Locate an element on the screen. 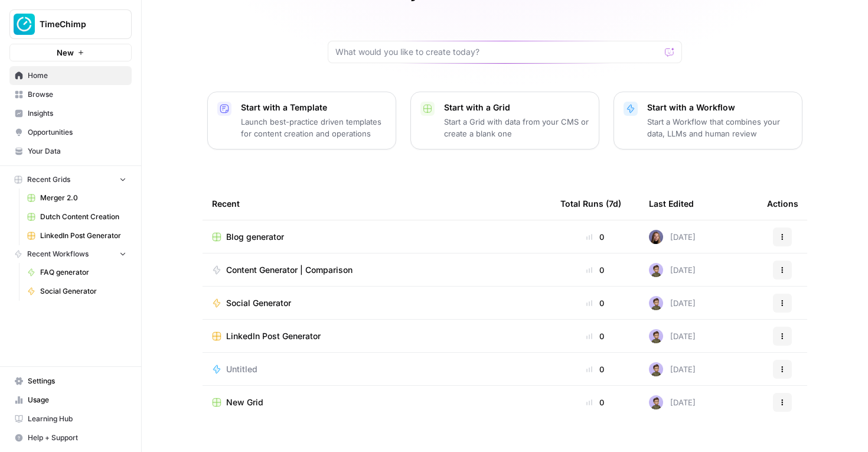 The height and width of the screenshot is (452, 868). span: Untitled is located at coordinates (241, 369).